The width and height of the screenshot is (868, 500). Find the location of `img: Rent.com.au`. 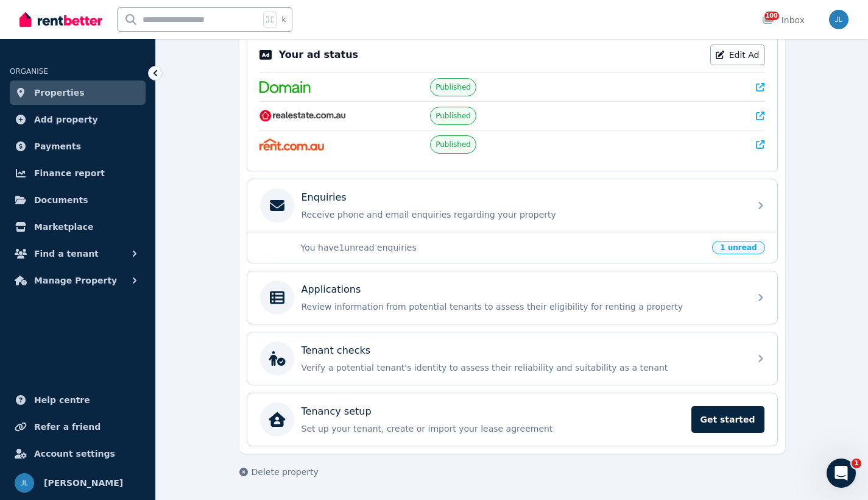

img: Rent.com.au is located at coordinates (292, 144).